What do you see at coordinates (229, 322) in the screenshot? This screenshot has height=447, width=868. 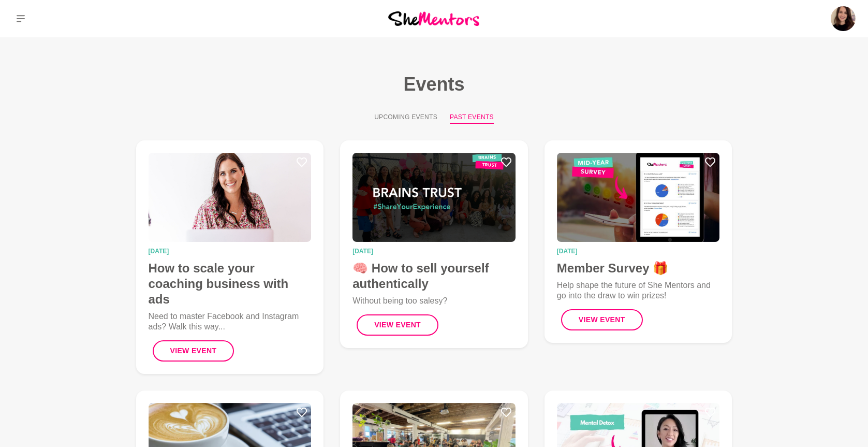 I see `p: Need to master Facebook and Instagram ads? Walk this way...` at bounding box center [229, 322].